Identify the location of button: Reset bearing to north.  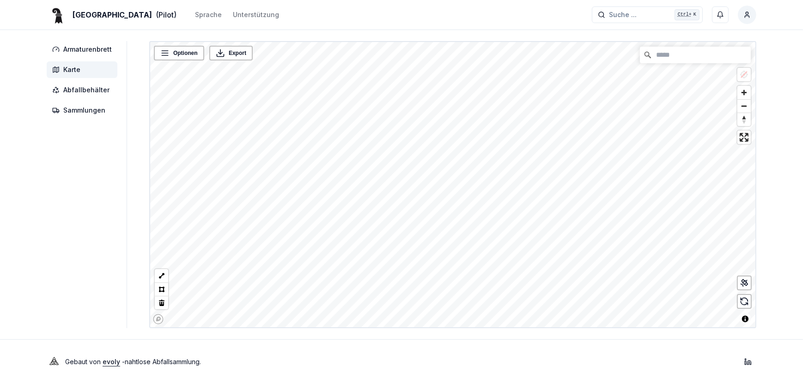
(743, 119).